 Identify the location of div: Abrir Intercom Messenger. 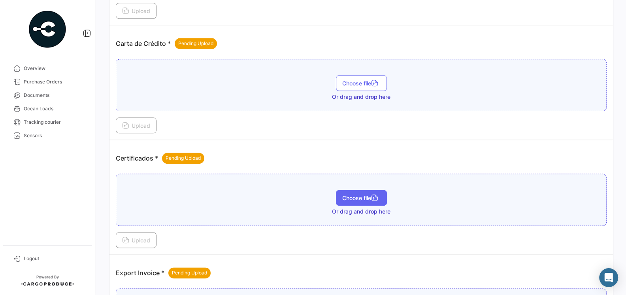
(608, 277).